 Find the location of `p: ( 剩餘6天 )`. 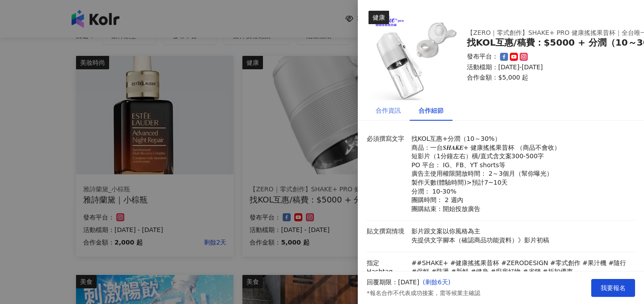

p: ( 剩餘6天 ) is located at coordinates (451, 283).